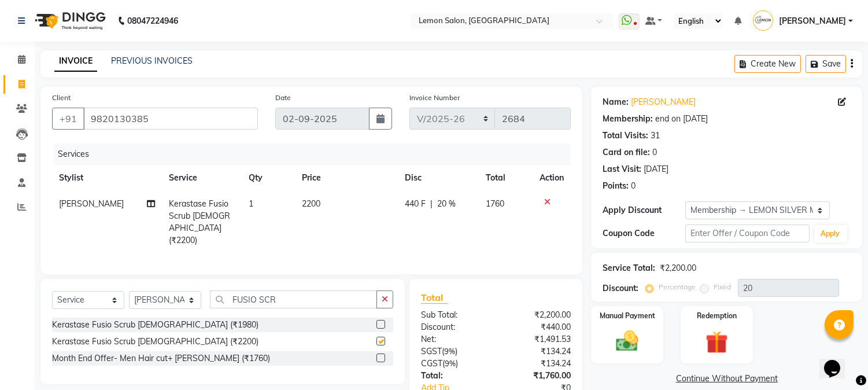 The image size is (868, 390). What do you see at coordinates (283, 98) in the screenshot?
I see `label: Date` at bounding box center [283, 98].